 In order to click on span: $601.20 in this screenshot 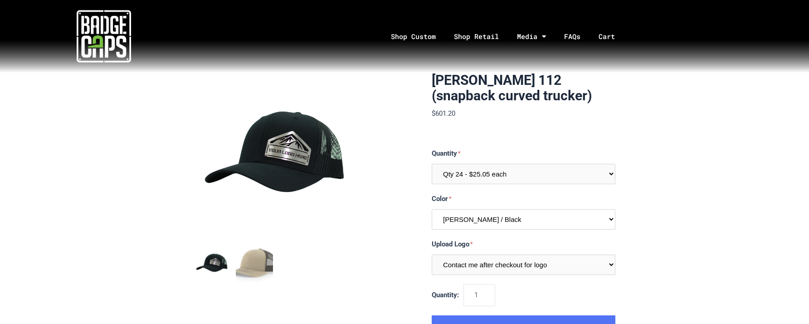, I will do `click(444, 113)`.